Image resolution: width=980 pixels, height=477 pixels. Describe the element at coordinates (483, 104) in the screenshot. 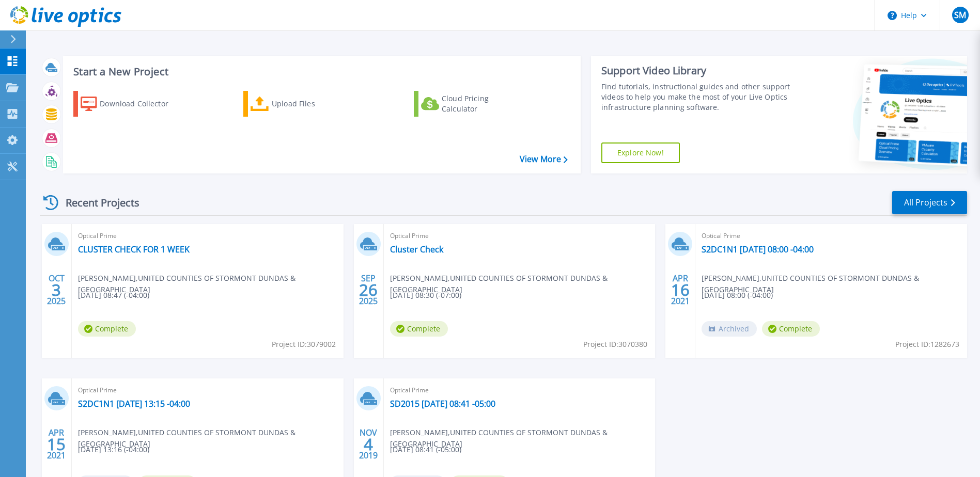

I see `div: Cloud Pricing Calculator` at that location.